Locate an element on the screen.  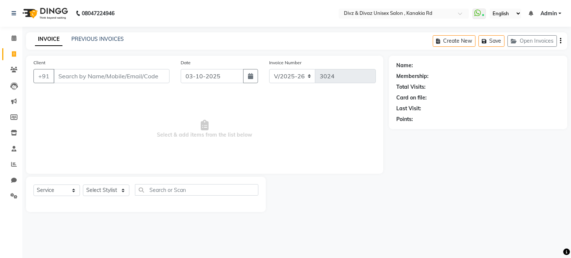
img: logo is located at coordinates (44, 13).